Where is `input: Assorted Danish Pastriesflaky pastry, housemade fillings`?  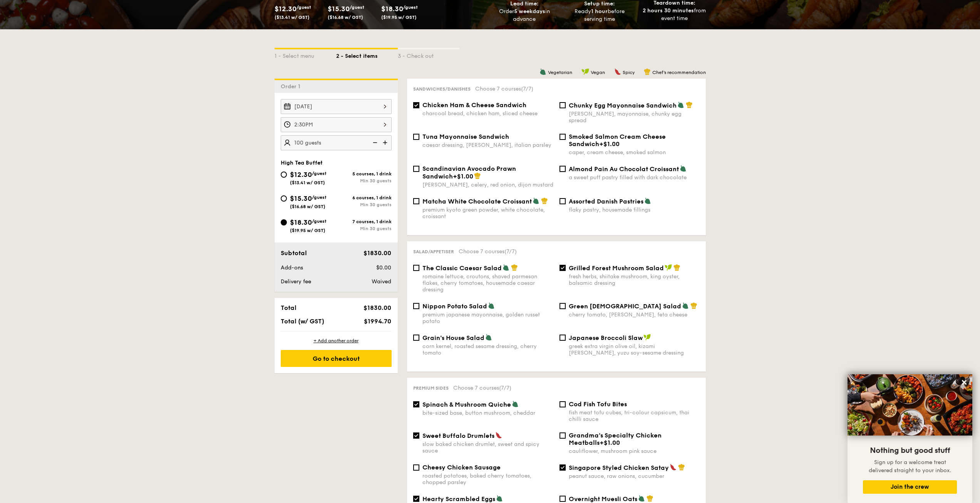 input: Assorted Danish Pastriesflaky pastry, housemade fillings is located at coordinates (563, 201).